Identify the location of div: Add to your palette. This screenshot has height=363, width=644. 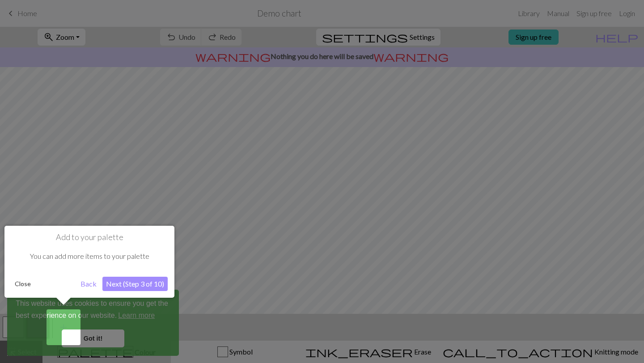
(90, 261).